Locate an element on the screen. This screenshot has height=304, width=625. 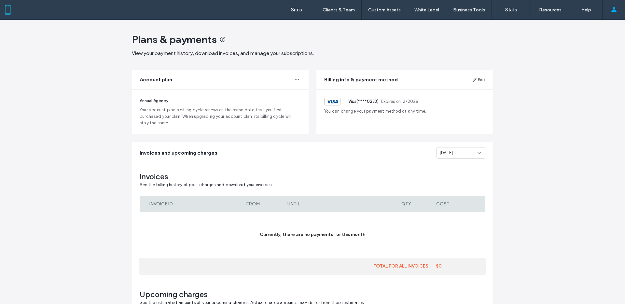
label: Help is located at coordinates (586, 10).